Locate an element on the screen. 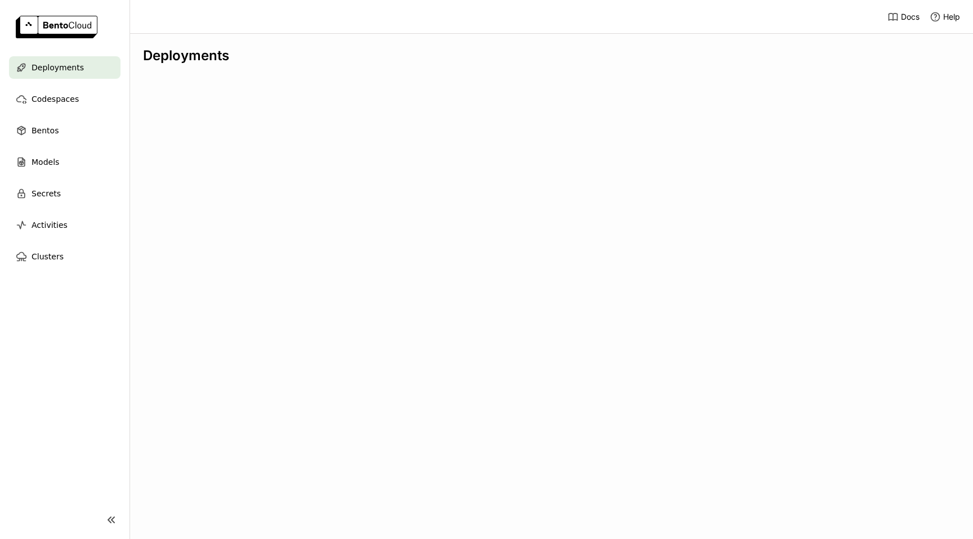 This screenshot has width=973, height=539. a: Bentos is located at coordinates (65, 131).